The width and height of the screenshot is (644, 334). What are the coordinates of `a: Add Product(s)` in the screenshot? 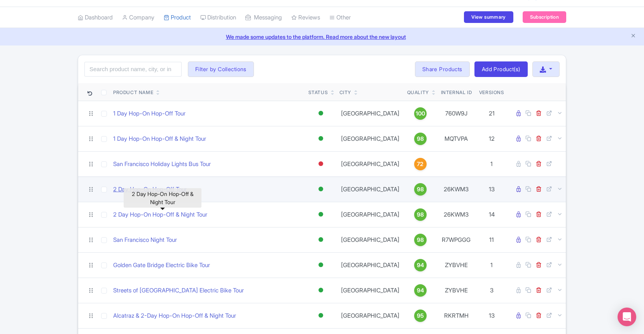 It's located at (501, 69).